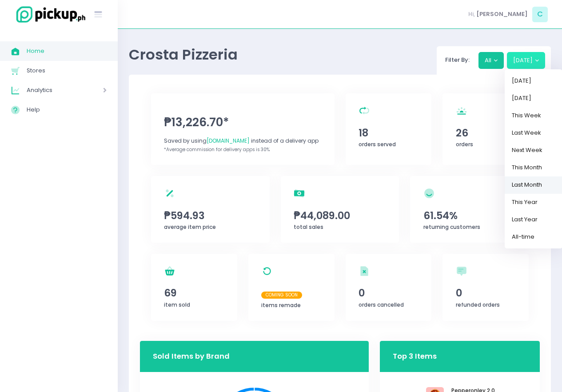  What do you see at coordinates (183, 54) in the screenshot?
I see `span: Crosta Pizzeria` at bounding box center [183, 54].